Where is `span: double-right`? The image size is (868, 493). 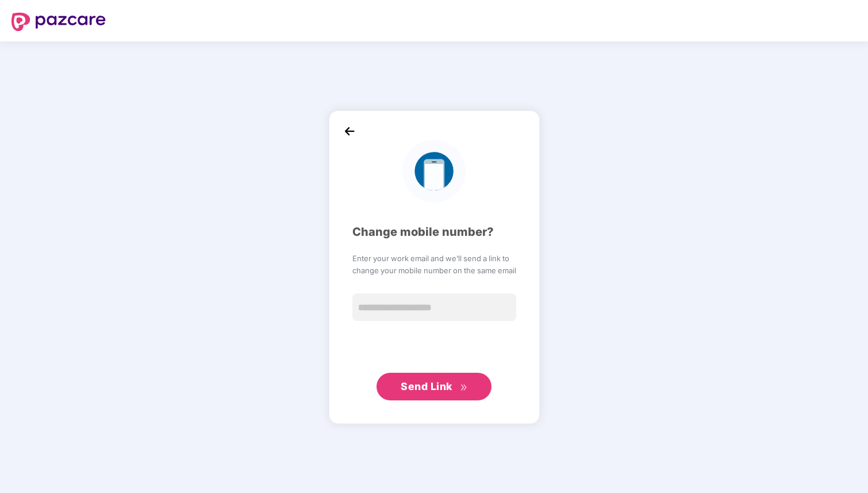 span: double-right is located at coordinates (463, 387).